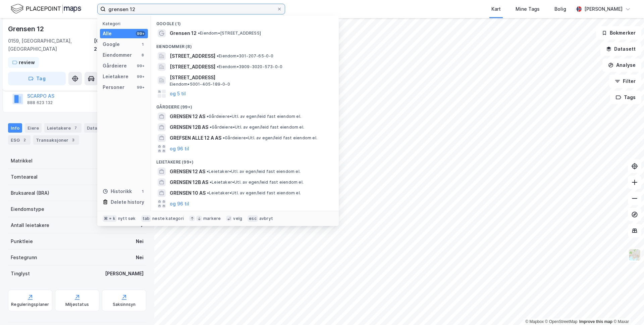  What do you see at coordinates (24, 257) in the screenshot?
I see `div: Festegrunn` at bounding box center [24, 257].